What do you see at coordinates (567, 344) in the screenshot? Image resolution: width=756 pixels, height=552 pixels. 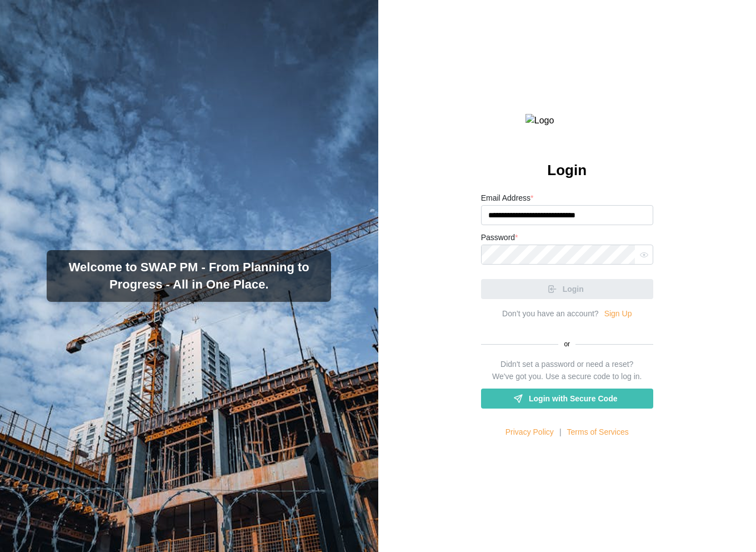 I see `div: or` at bounding box center [567, 344].